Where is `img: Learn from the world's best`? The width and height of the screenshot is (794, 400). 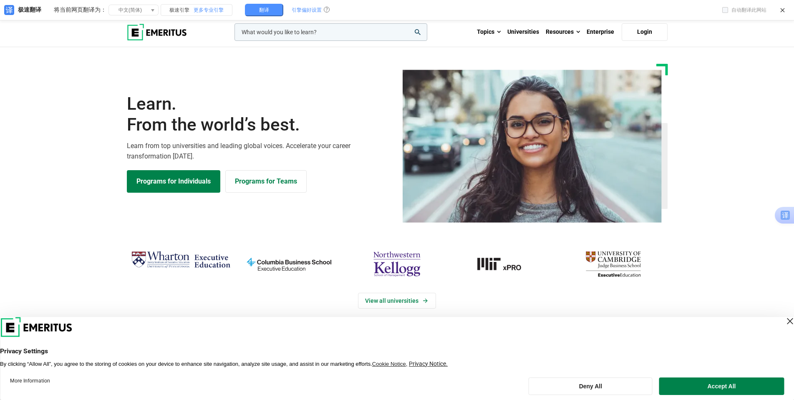
img: Learn from the world's best is located at coordinates (532, 146).